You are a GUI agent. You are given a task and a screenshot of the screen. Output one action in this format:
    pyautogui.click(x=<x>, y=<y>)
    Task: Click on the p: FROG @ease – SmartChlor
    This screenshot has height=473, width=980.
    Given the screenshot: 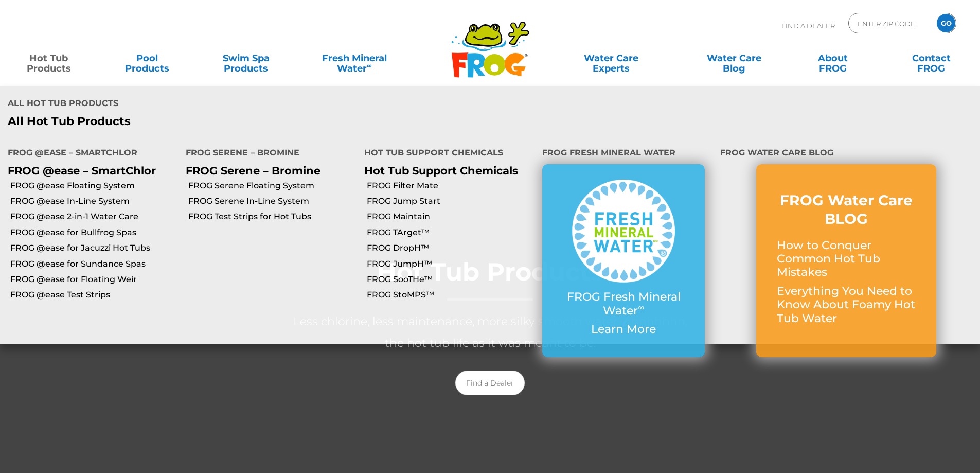 What is the action you would take?
    pyautogui.click(x=89, y=171)
    